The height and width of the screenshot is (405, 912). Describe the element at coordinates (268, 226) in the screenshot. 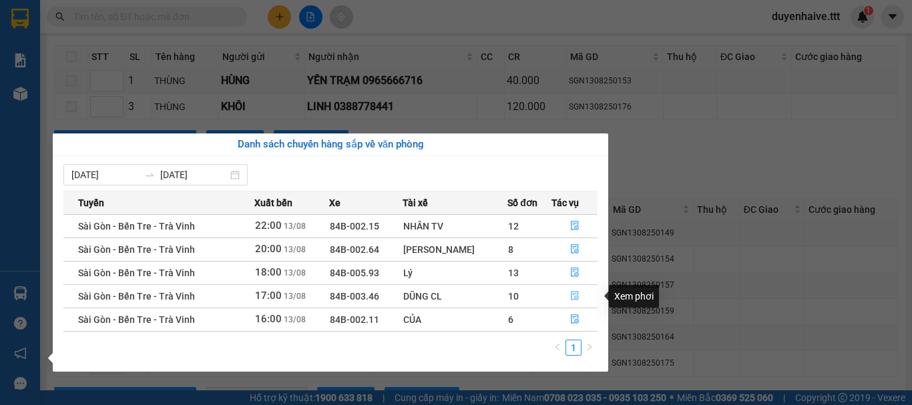

I see `span: 22:00` at that location.